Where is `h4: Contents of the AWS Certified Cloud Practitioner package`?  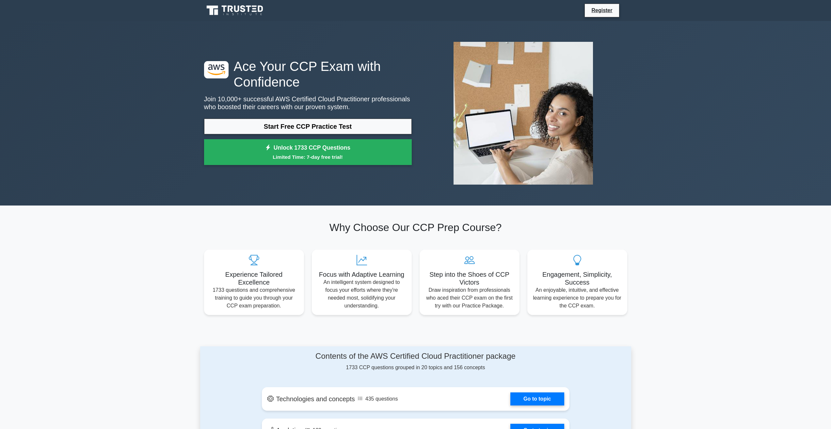 h4: Contents of the AWS Certified Cloud Practitioner package is located at coordinates (416, 356).